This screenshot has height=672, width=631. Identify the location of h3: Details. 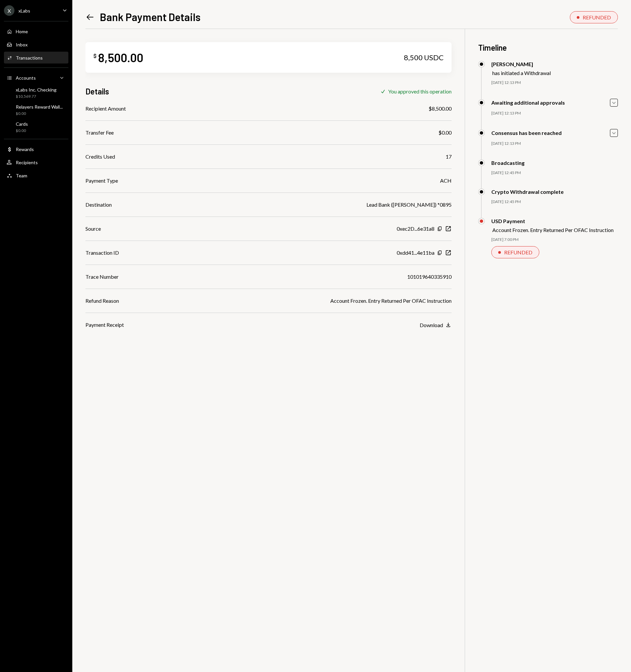
(98, 91).